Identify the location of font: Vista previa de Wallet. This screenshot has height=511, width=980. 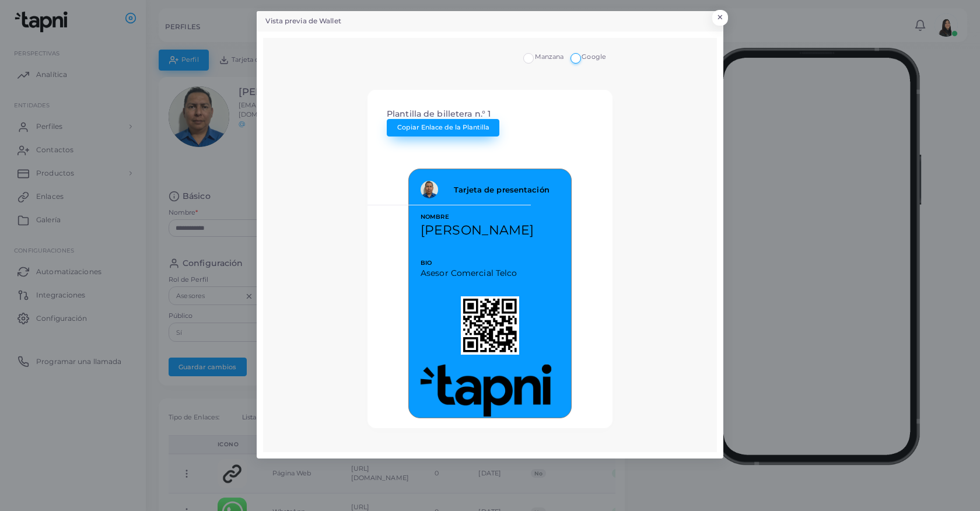
(303, 21).